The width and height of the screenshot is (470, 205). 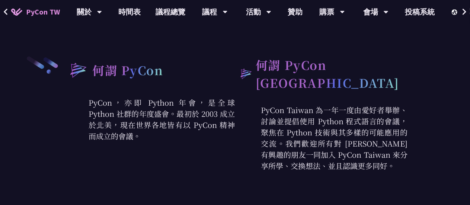 I want to click on img: Locale Icon, so click(x=455, y=12).